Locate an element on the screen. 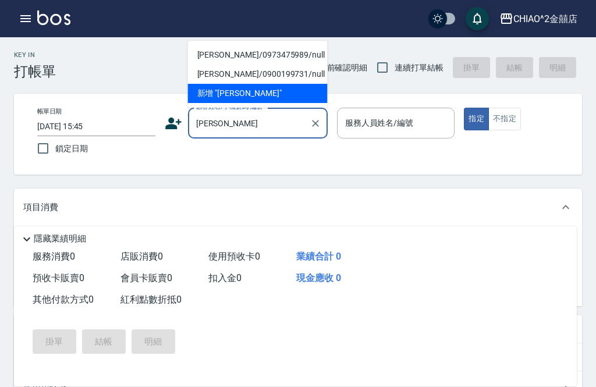  span: 服務消費 0 is located at coordinates (54, 256).